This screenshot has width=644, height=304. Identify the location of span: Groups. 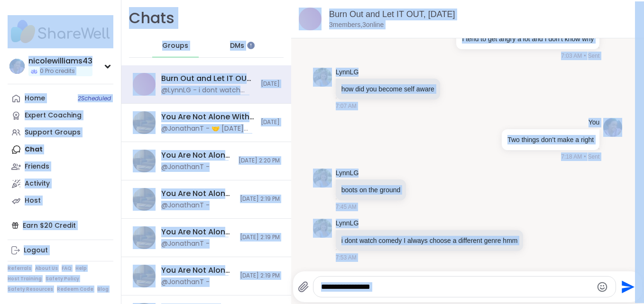
(175, 46).